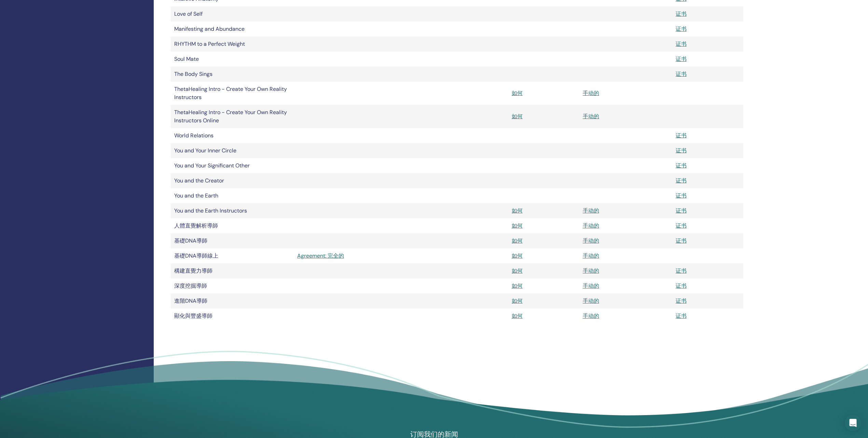  I want to click on td: 顯化與豐盛導師, so click(232, 316).